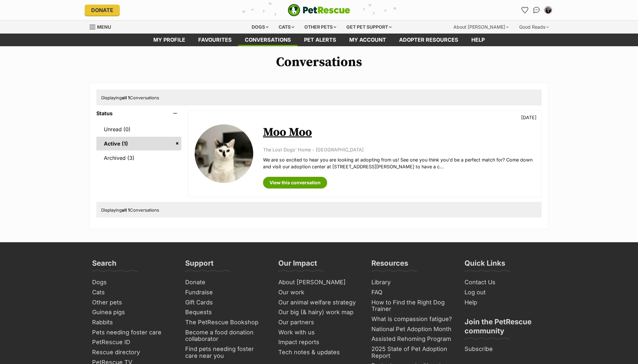  I want to click on a: Our partners, so click(319, 322).